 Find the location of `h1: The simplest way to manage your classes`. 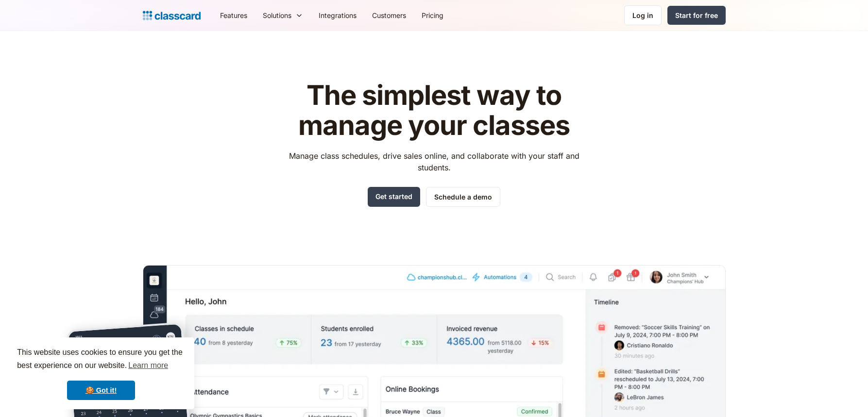

h1: The simplest way to manage your classes is located at coordinates (434, 110).